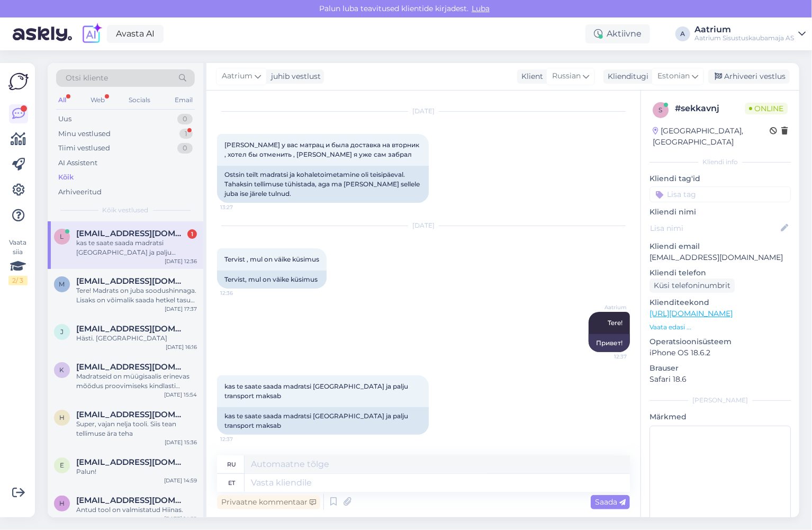 The image size is (812, 530). Describe the element at coordinates (137, 510) in the screenshot. I see `div: Antud tool on valmistatud Hiinas.` at that location.